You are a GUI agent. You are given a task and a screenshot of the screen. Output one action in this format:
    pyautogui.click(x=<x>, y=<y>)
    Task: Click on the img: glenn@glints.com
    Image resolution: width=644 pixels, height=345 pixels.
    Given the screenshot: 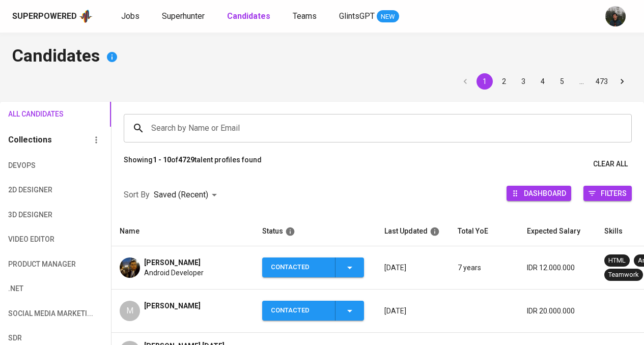 What is the action you would take?
    pyautogui.click(x=616, y=16)
    